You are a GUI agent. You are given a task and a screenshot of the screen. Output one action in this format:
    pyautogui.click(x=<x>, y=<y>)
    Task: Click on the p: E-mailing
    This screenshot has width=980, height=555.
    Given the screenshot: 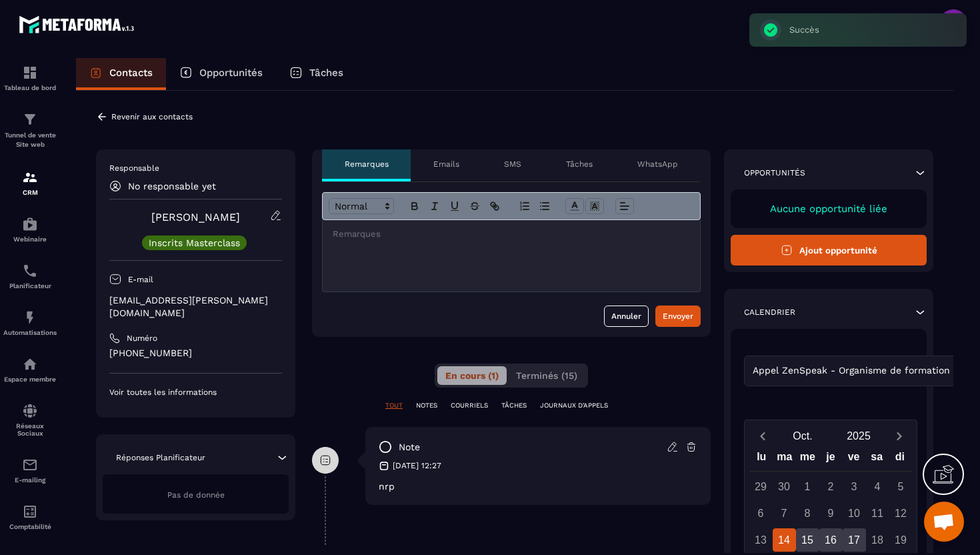 What is the action you would take?
    pyautogui.click(x=30, y=480)
    